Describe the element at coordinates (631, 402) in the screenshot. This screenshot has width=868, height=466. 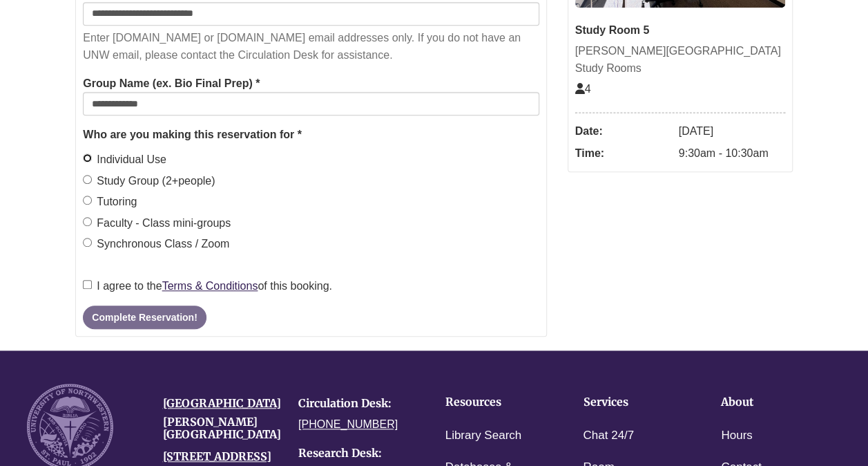
I see `h4: Services` at that location.